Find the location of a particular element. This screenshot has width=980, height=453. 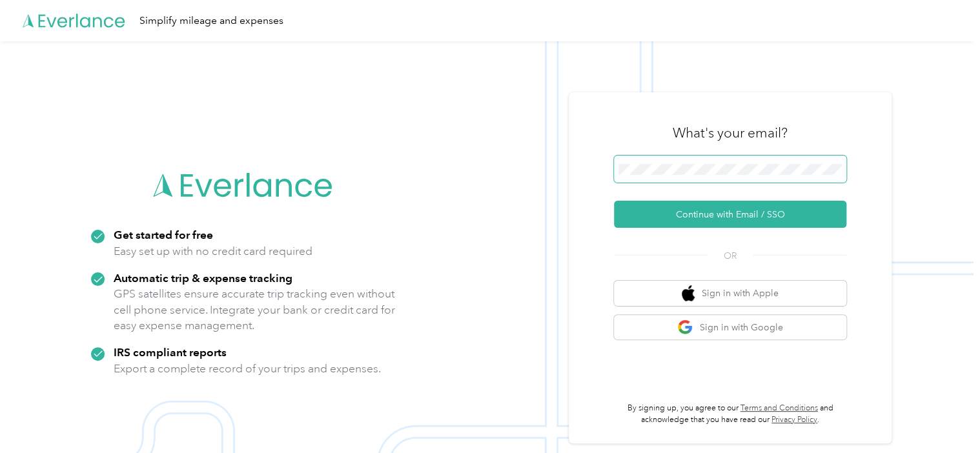

strong: Automatic trip & expense tracking is located at coordinates (203, 277).